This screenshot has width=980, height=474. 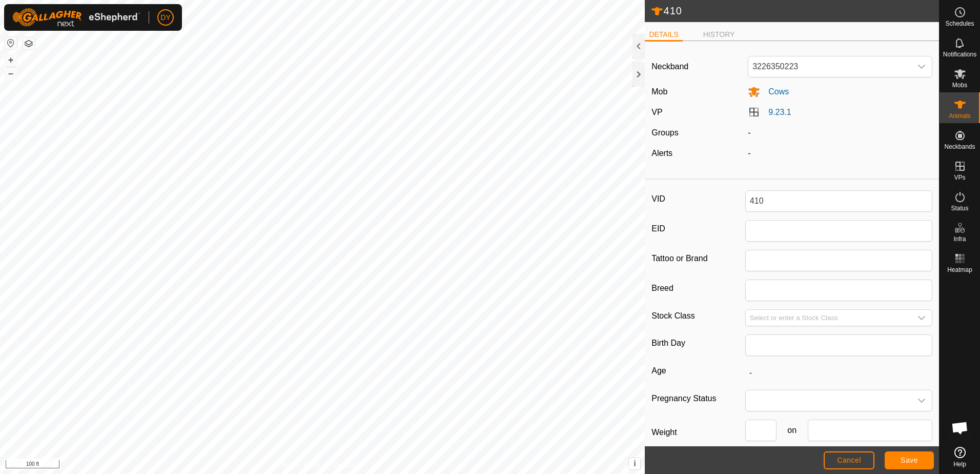 What do you see at coordinates (634, 463) in the screenshot?
I see `span: i` at bounding box center [634, 463].